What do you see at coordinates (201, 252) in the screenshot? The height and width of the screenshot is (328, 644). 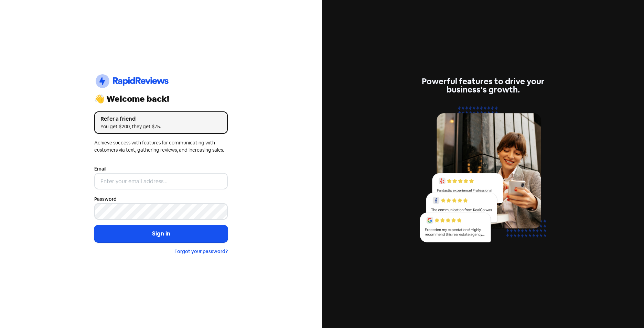 I see `a: Forgot your password?` at bounding box center [201, 252].